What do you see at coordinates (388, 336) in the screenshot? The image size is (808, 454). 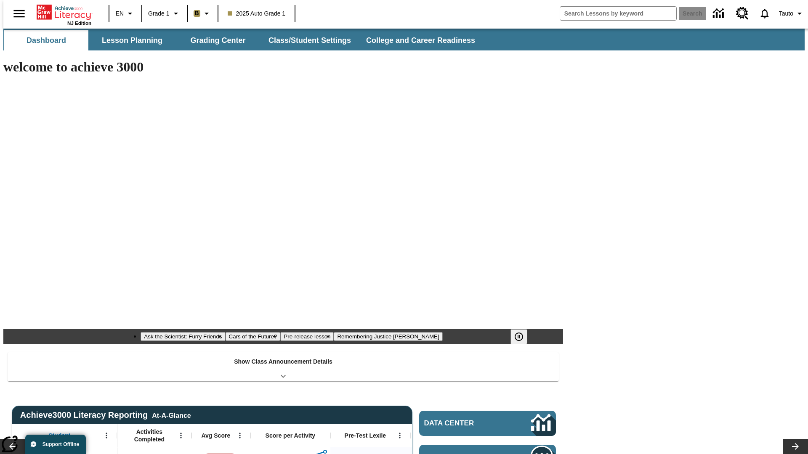 I see `button: Slide 4 Remembering Justice O'Connor` at bounding box center [388, 336].